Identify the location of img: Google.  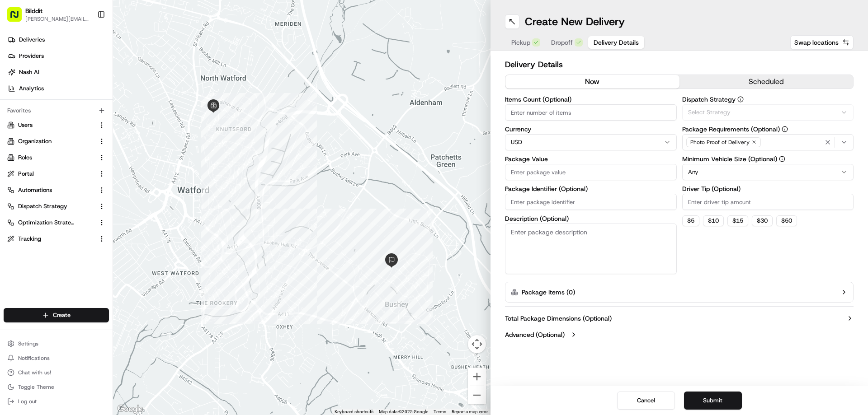
(130, 410).